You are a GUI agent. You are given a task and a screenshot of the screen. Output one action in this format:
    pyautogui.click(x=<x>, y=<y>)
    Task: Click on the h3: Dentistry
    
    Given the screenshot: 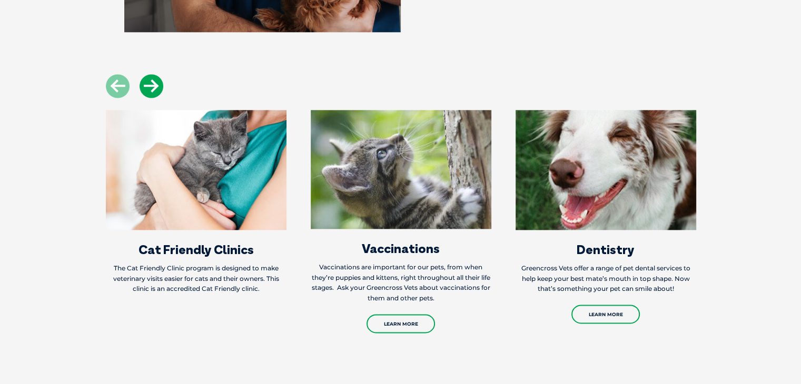 What is the action you would take?
    pyautogui.click(x=606, y=250)
    